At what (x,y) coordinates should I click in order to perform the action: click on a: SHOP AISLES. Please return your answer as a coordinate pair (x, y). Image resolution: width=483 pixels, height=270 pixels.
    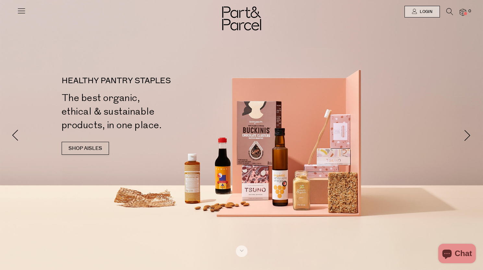
    Looking at the image, I should click on (85, 149).